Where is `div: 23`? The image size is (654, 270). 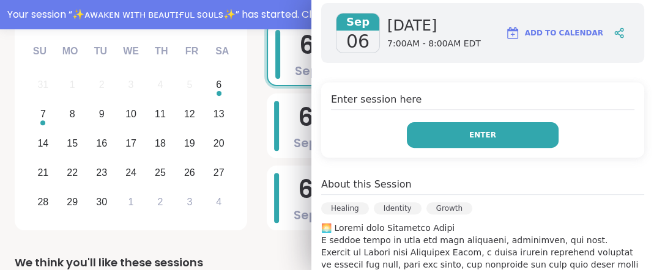 div: 23 is located at coordinates (102, 173).